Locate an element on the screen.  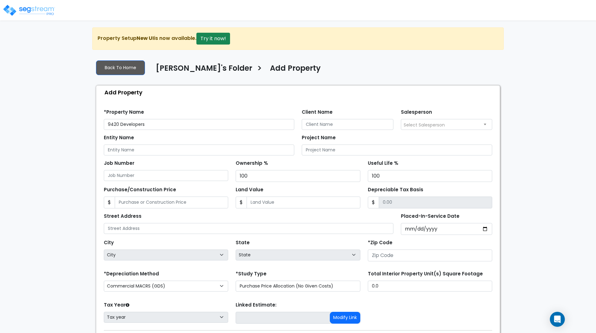
strong: New UI is located at coordinates (145, 38).